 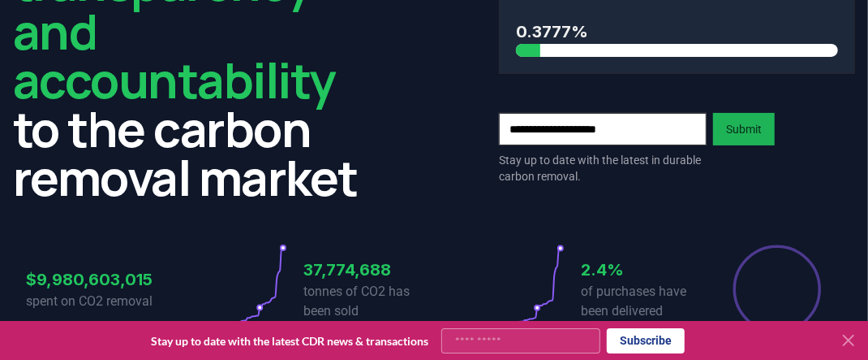 I want to click on div: Percentage of sales delivered, so click(x=777, y=289).